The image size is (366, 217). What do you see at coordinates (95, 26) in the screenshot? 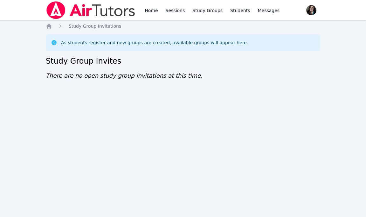
I see `span: Study Group Invitations` at bounding box center [95, 26].